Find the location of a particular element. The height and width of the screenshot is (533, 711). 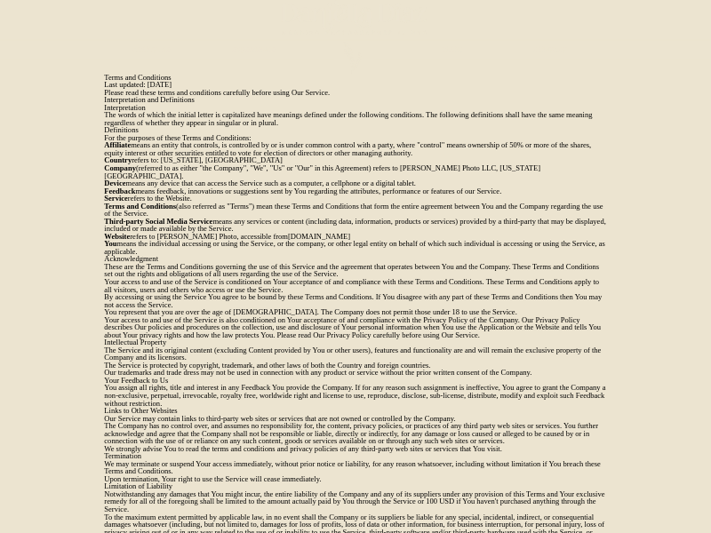

strong: Website is located at coordinates (116, 236).